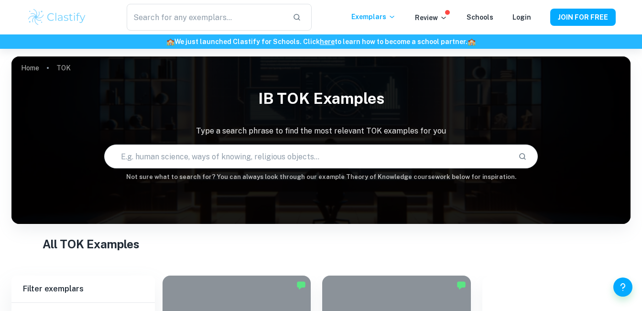 This screenshot has width=642, height=311. I want to click on img: Clastify logo, so click(57, 17).